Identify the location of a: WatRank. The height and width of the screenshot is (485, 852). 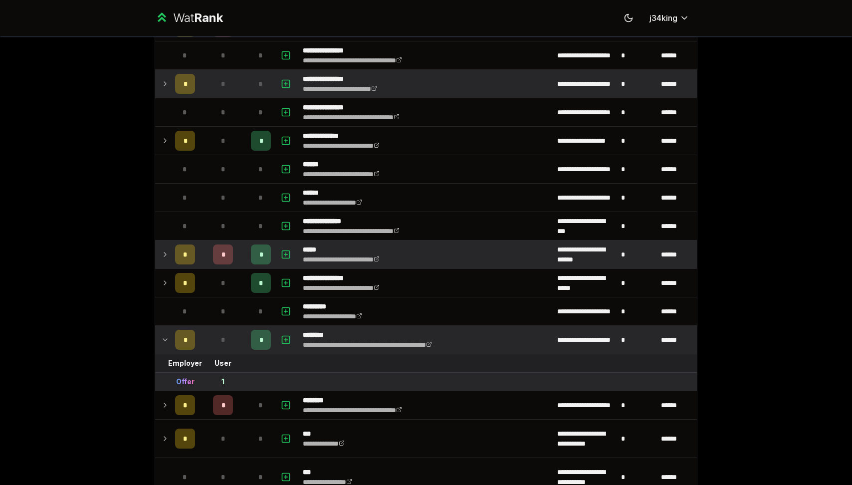
(188, 18).